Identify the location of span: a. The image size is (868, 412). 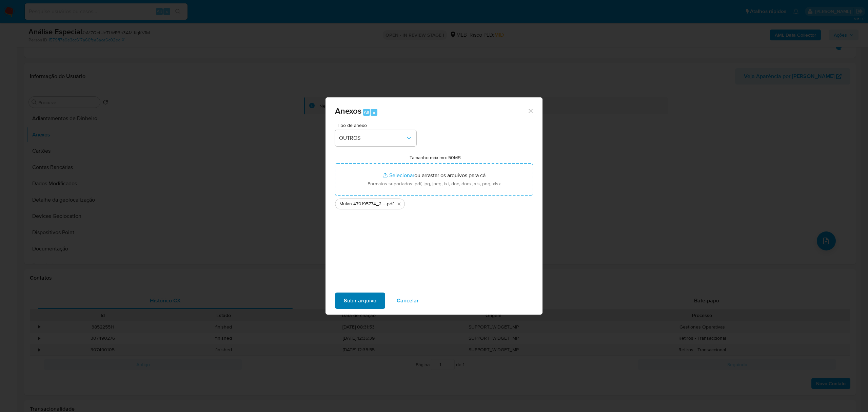
(373, 112).